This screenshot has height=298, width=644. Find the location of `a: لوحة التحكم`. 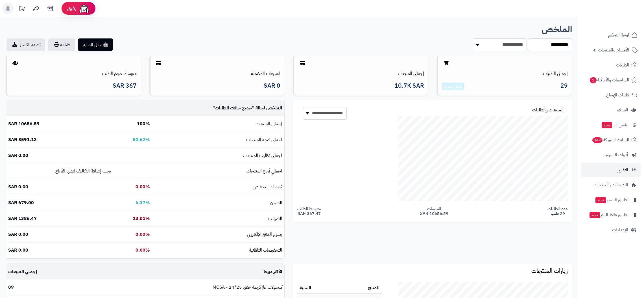

a: لوحة التحكم is located at coordinates (611, 35).